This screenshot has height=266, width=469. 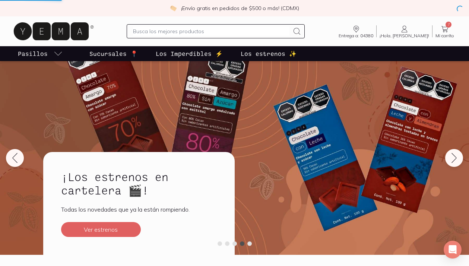 I want to click on a: pasillo-todos-link, so click(x=40, y=54).